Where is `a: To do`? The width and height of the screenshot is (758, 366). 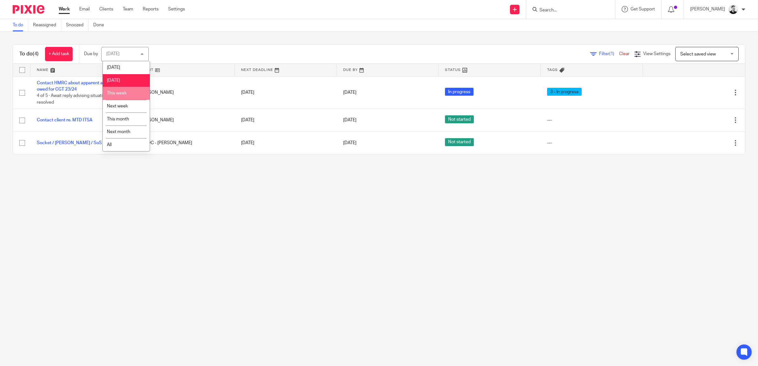
a: To do is located at coordinates (20, 25).